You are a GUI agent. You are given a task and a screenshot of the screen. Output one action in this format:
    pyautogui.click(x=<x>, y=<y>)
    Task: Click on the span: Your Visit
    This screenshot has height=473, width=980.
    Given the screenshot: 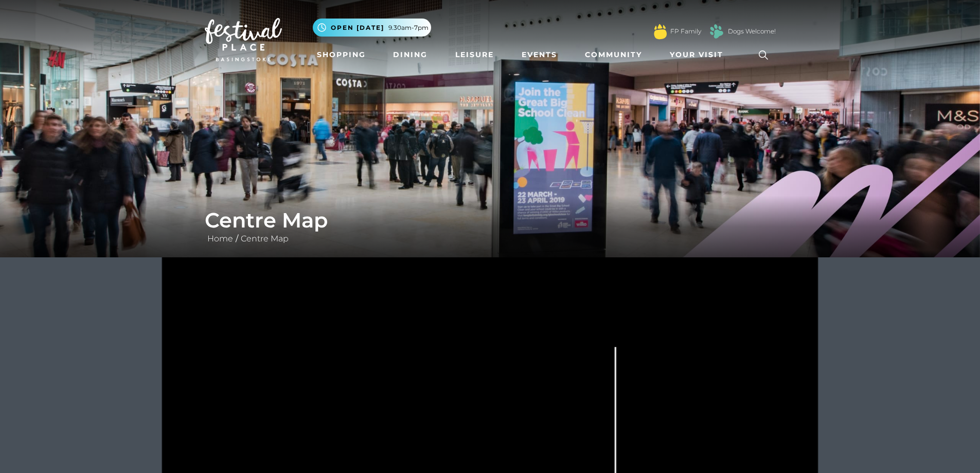 What is the action you would take?
    pyautogui.click(x=697, y=55)
    